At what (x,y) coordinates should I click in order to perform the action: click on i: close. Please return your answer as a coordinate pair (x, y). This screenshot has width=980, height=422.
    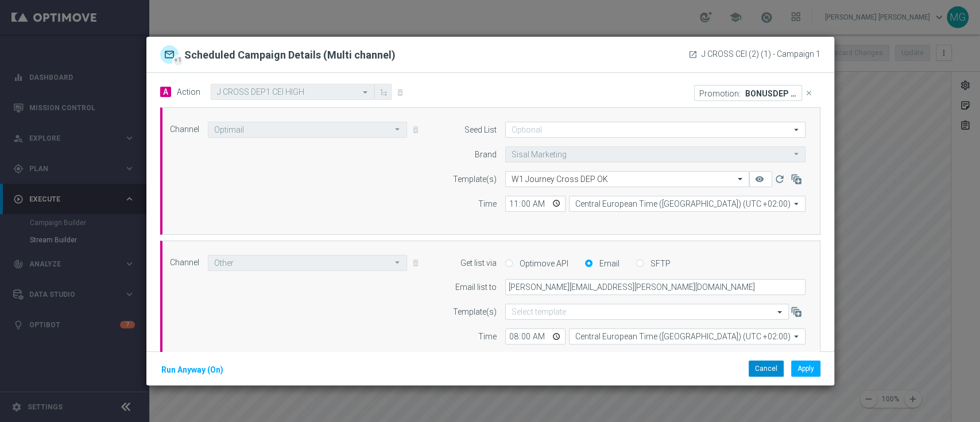
    Looking at the image, I should click on (809, 93).